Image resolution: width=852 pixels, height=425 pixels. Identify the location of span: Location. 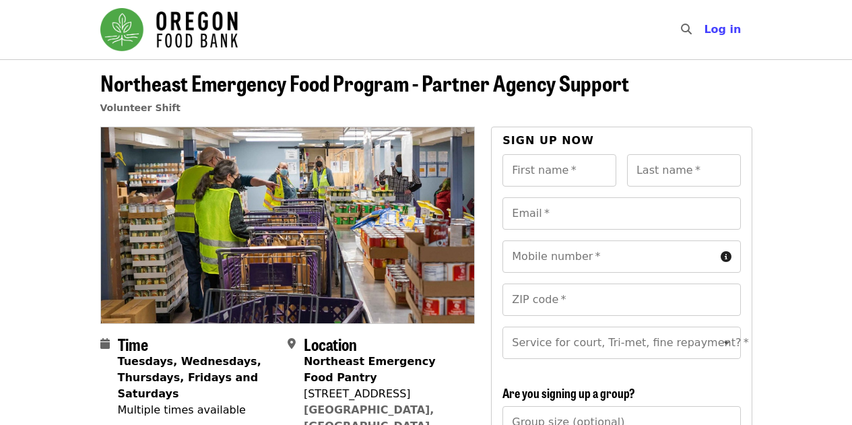
(330, 343).